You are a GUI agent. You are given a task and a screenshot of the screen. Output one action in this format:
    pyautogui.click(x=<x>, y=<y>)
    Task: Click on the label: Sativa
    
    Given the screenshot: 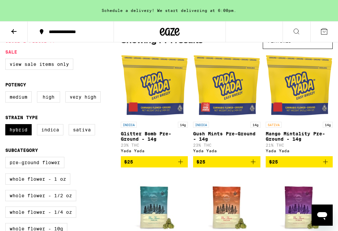 What is the action you would take?
    pyautogui.click(x=82, y=129)
    